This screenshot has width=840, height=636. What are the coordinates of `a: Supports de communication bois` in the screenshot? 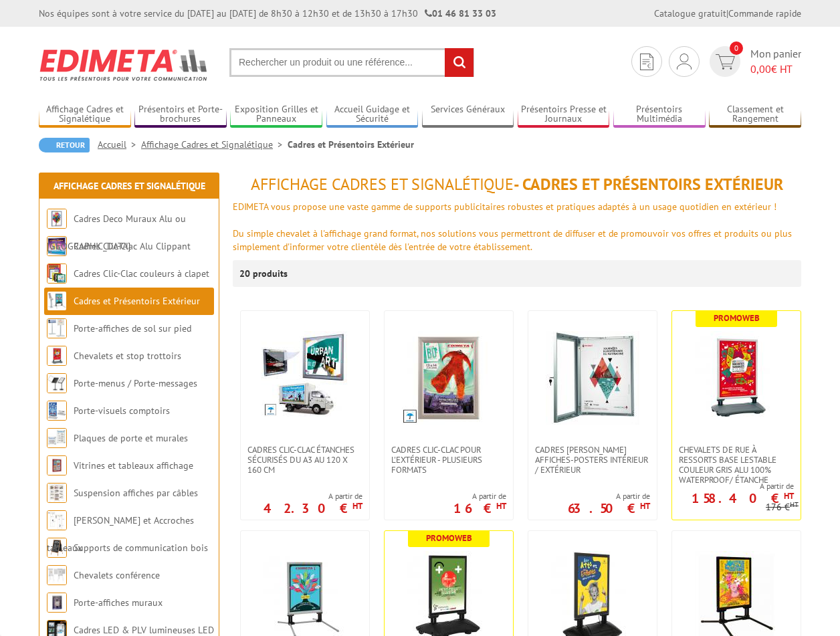 It's located at (140, 548).